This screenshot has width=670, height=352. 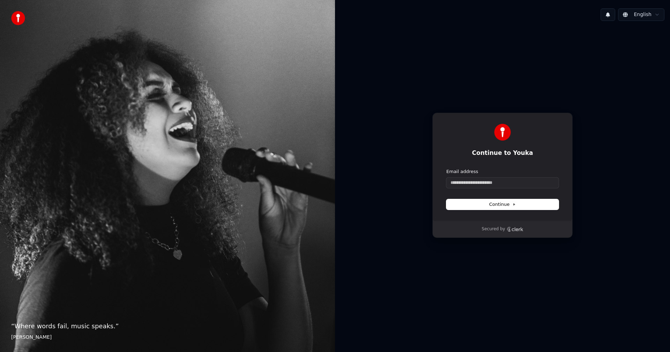 What do you see at coordinates (168, 326) in the screenshot?
I see `p: “ Where words fail, music speaks. ”` at bounding box center [168, 326].